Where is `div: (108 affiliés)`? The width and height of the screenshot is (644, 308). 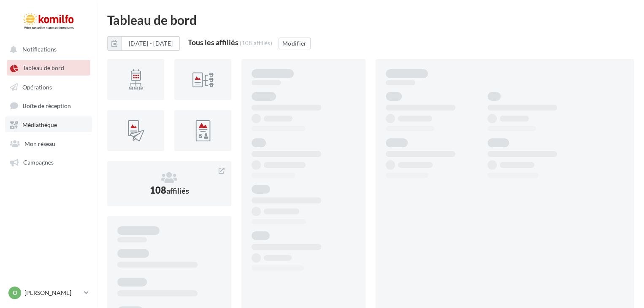
div: (108 affiliés) is located at coordinates (256, 43).